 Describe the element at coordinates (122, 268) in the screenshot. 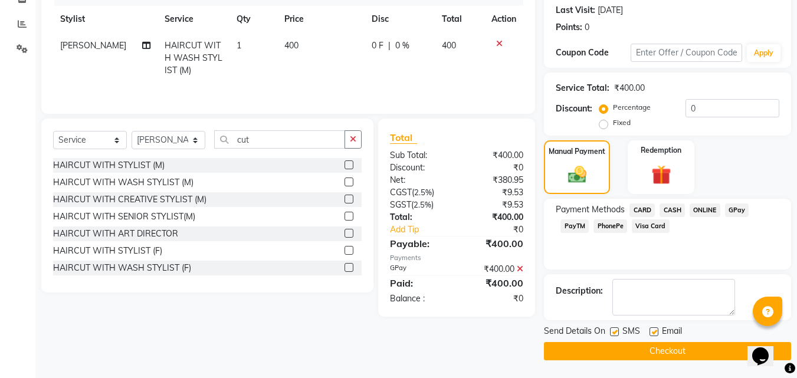

I see `div: HAIRCUT WITH WASH STYLIST (F)` at that location.